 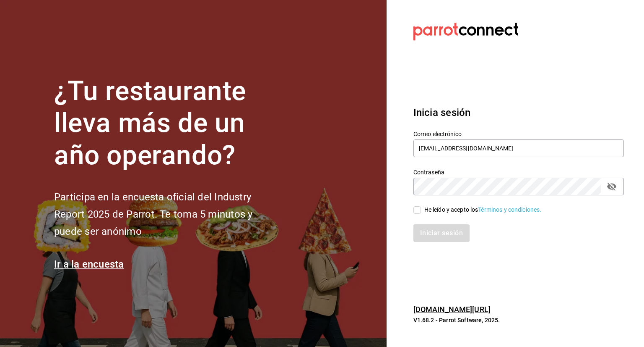 I want to click on div: He leído y acepto los, so click(x=483, y=210).